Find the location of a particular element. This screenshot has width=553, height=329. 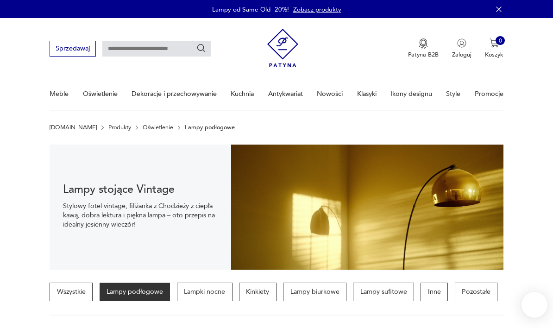

button: Szukaj is located at coordinates (201, 49).